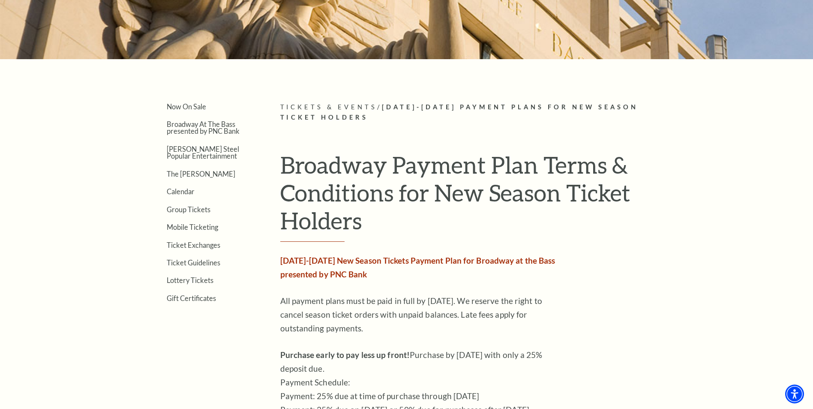 The image size is (813, 409). Describe the element at coordinates (192, 227) in the screenshot. I see `a: Mobile Ticketing` at that location.